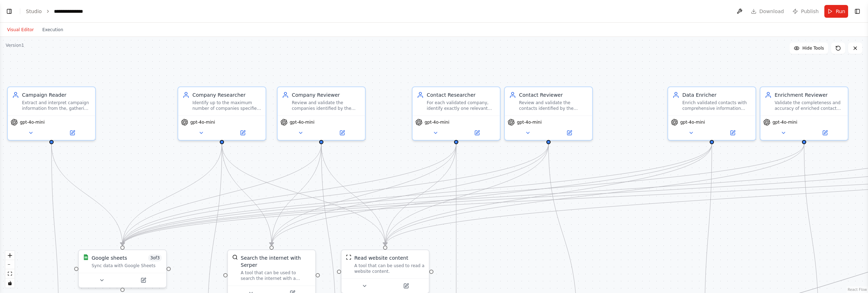 This screenshot has height=293, width=868. Describe the element at coordinates (381, 258) in the screenshot. I see `div: Read website content` at that location.